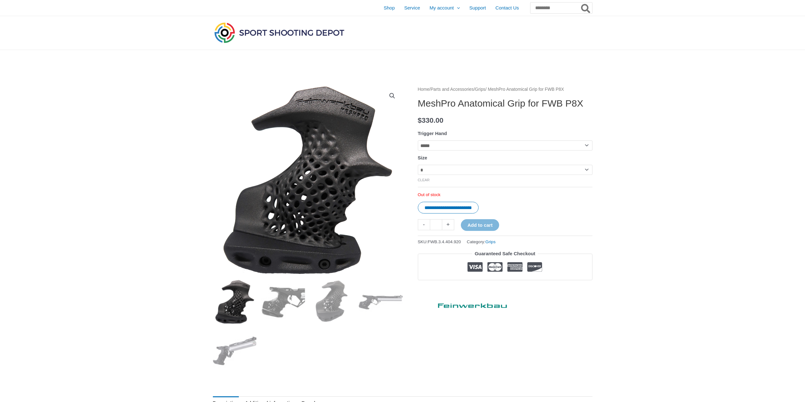 This screenshot has width=805, height=402. What do you see at coordinates (480, 225) in the screenshot?
I see `button: Add to cart` at bounding box center [480, 225].